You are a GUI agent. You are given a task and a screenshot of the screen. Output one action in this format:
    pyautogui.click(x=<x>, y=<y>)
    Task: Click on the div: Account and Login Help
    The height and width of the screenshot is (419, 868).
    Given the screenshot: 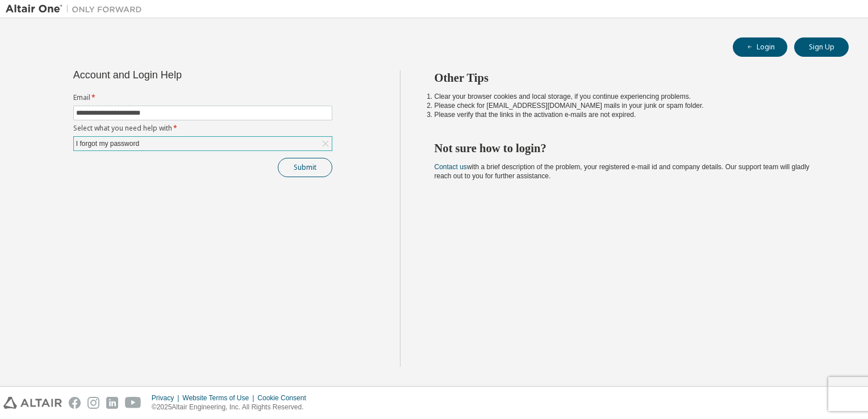 What is the action you would take?
    pyautogui.click(x=177, y=75)
    